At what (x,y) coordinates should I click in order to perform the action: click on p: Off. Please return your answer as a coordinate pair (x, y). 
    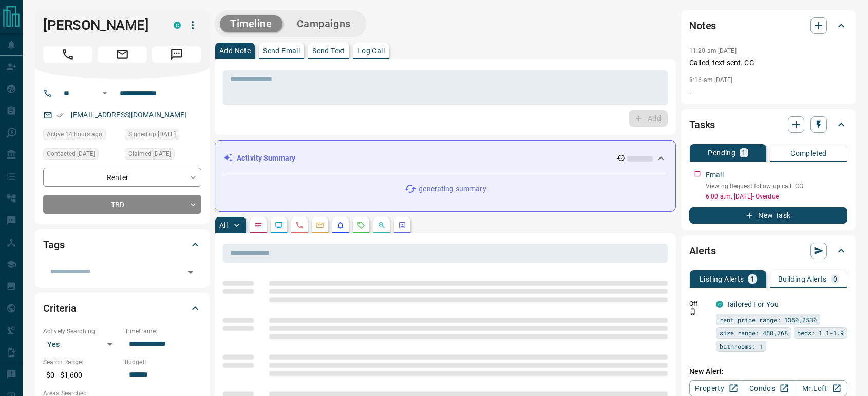
    Looking at the image, I should click on (700, 304).